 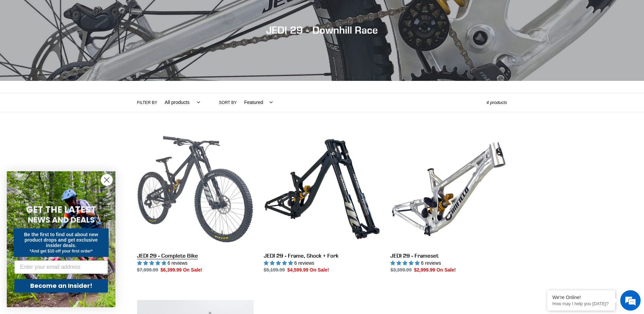 I want to click on span: JEDI 29 - Downhill Race, so click(x=322, y=30).